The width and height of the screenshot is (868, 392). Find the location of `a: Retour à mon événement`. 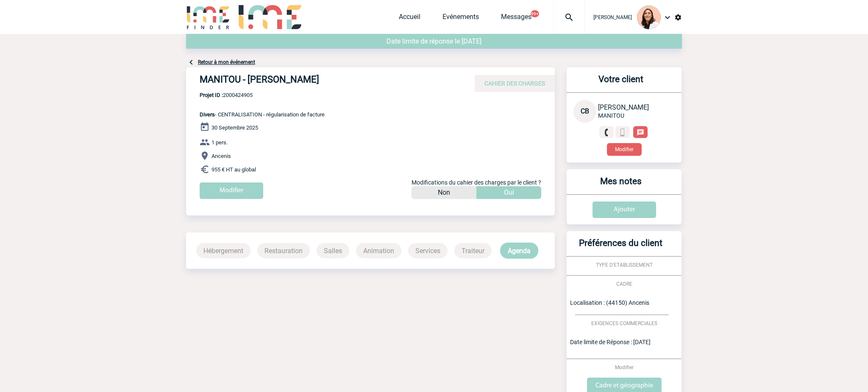

a: Retour à mon événement is located at coordinates (226, 62).